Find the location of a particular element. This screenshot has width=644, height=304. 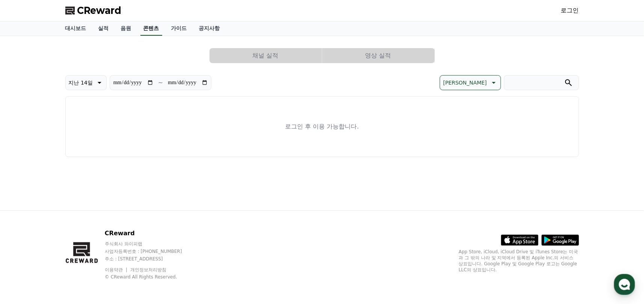

a: 가이드 is located at coordinates (179, 28).